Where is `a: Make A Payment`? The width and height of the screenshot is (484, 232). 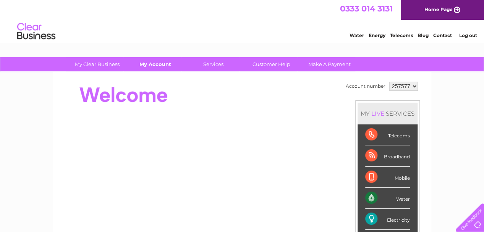 a: Make A Payment is located at coordinates (329, 64).